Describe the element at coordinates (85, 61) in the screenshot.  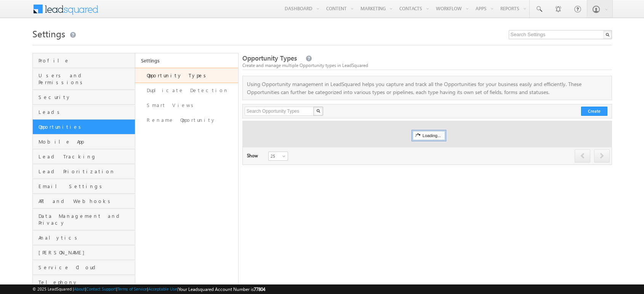
I see `span: Profile` at that location.